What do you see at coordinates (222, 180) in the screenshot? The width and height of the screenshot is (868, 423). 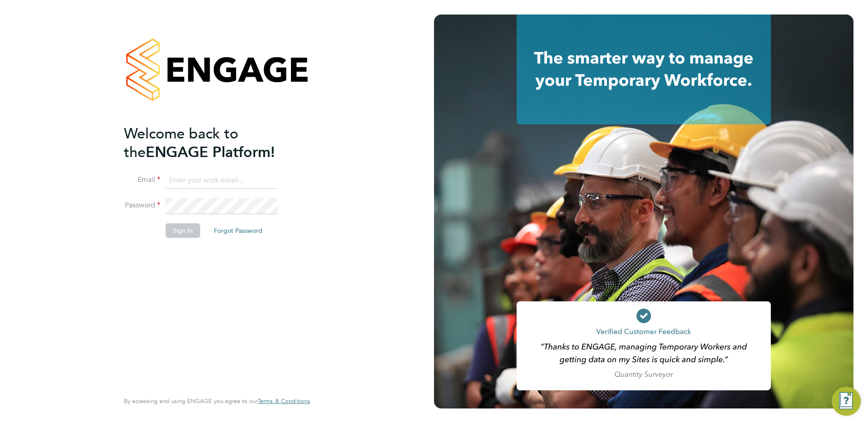 I see `input: Enter your work email...` at bounding box center [222, 180].